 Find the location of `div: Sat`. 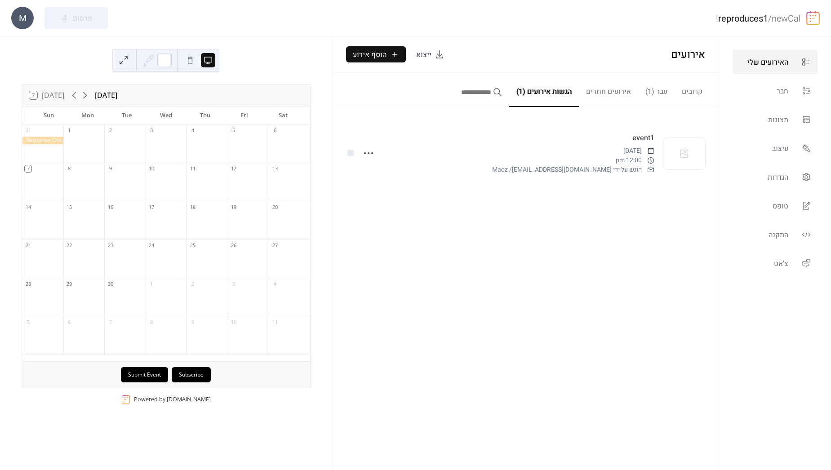

div: Sat is located at coordinates (283, 116).